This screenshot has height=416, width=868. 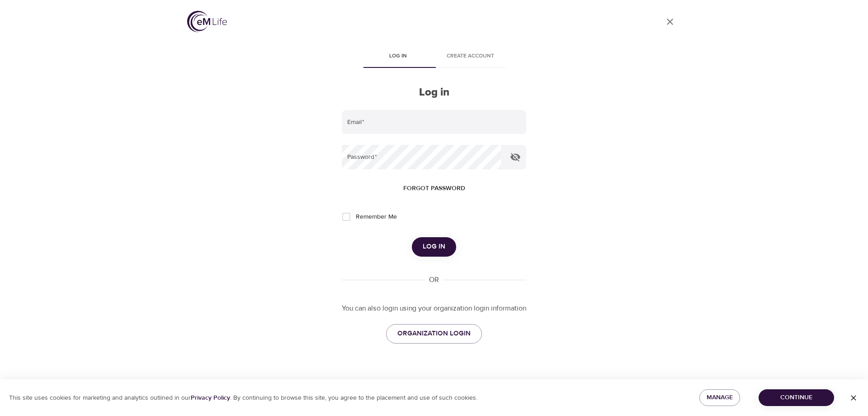 I want to click on div: OR, so click(x=434, y=280).